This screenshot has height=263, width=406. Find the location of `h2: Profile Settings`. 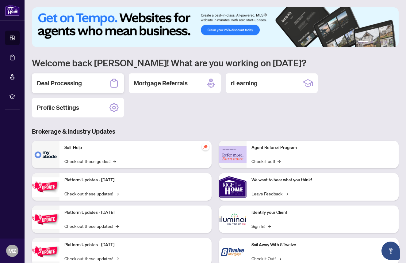

h2: Profile Settings is located at coordinates (58, 108).